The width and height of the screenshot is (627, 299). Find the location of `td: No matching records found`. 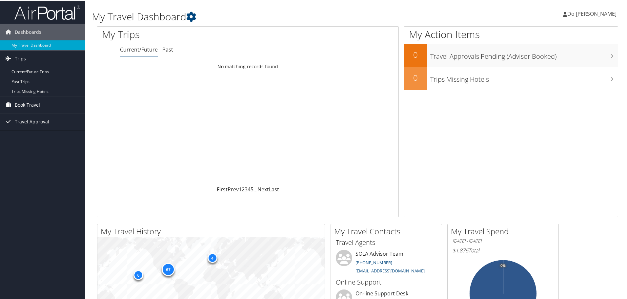

td: No matching records found is located at coordinates (248, 66).